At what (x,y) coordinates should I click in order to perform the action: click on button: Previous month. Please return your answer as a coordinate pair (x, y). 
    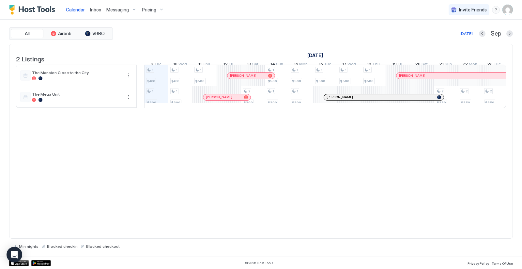
    Looking at the image, I should click on (482, 34).